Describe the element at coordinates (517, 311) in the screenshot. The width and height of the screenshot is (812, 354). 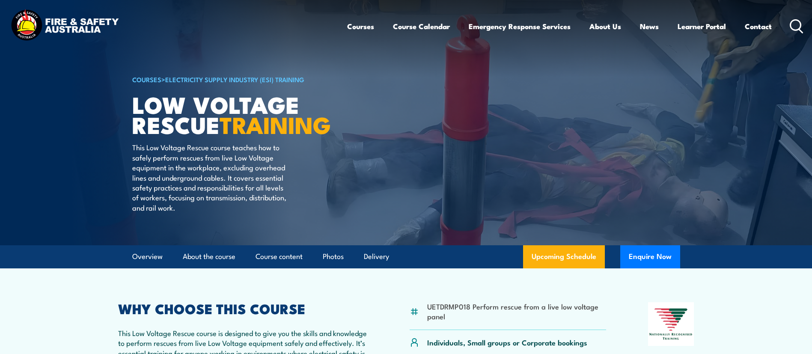
I see `li: UETDRMP018 Perform rescue from a live low voltage panel` at that location.